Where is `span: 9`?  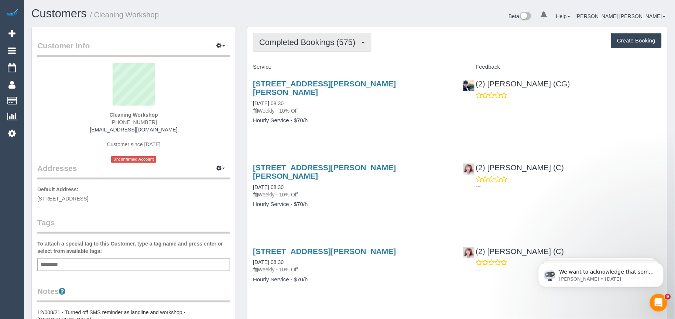
span: 9 is located at coordinates (668, 297).